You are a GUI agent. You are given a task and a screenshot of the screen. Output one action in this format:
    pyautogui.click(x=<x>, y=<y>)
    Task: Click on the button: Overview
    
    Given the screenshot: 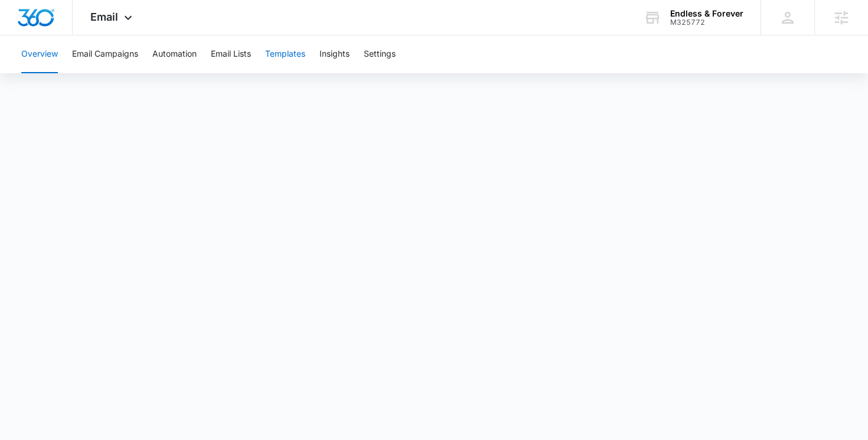 What is the action you would take?
    pyautogui.click(x=40, y=54)
    